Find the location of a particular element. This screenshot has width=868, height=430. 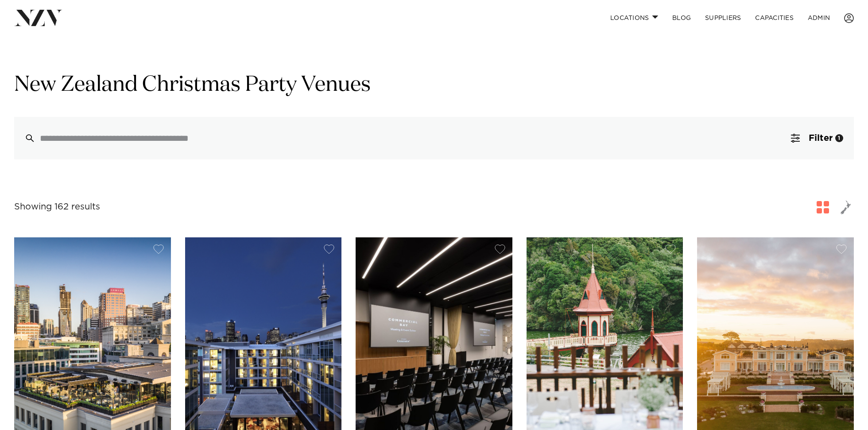

button: Filter1 is located at coordinates (817, 138).